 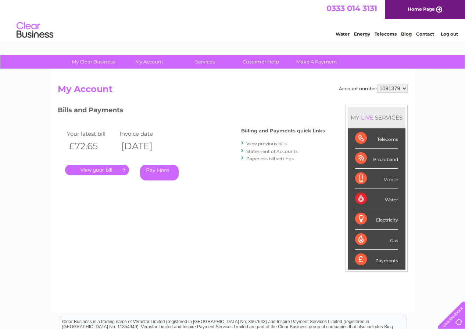 I want to click on div: Water, so click(x=376, y=199).